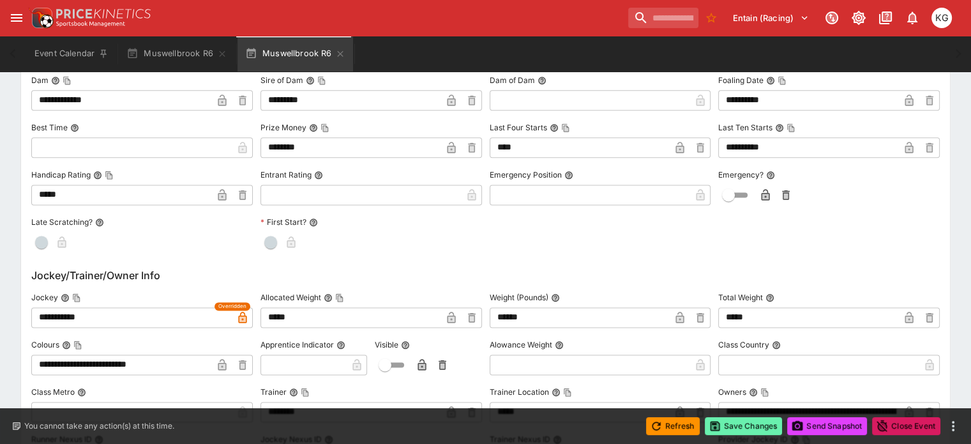  What do you see at coordinates (556, 392) in the screenshot?
I see `button: Trainer LocationCopy To Clipboard` at bounding box center [556, 392].